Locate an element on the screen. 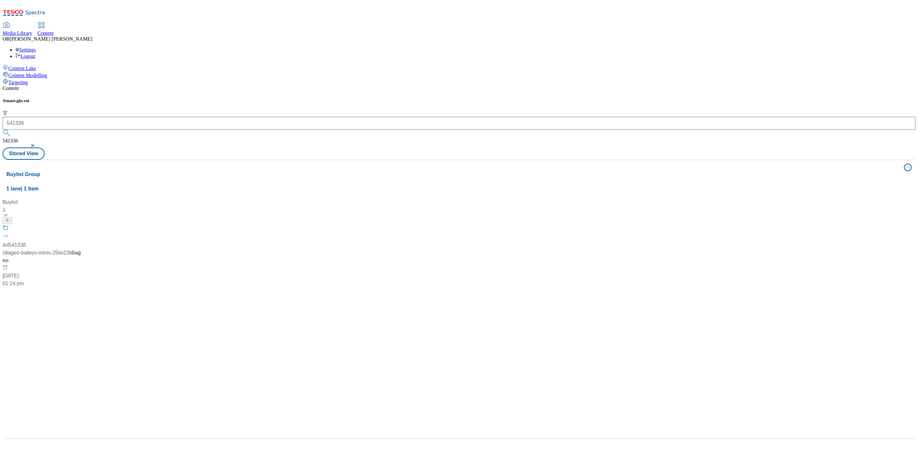 This screenshot has width=918, height=458. span: / diageo is located at coordinates (42, 256).